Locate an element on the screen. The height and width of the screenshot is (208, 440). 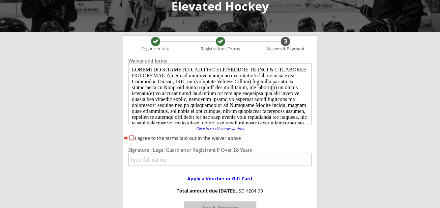
div: Signature - Legal Guardian or Registrant if Over 18 Years is located at coordinates (220, 150).